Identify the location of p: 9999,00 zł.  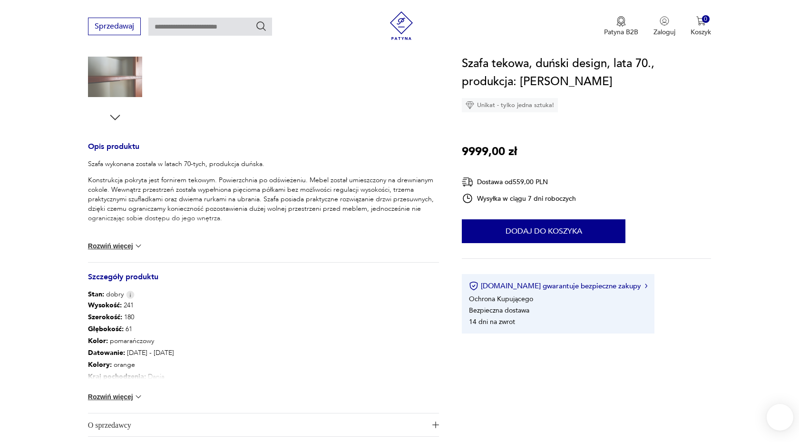
(490, 152).